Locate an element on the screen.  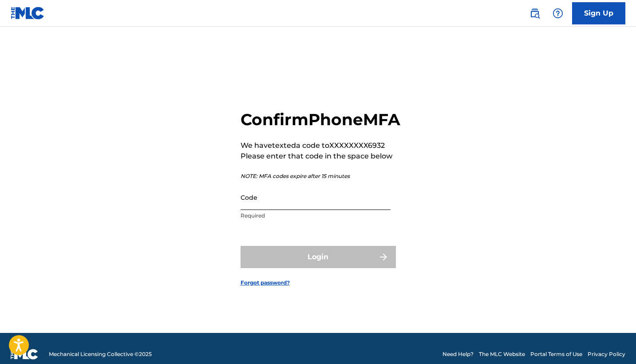
div: Help is located at coordinates (557, 13).